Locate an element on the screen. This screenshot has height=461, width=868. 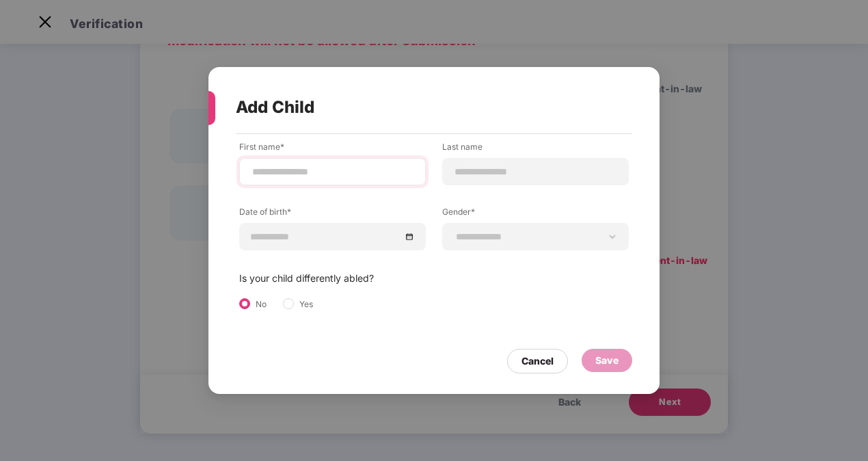
label: Gender* is located at coordinates (535, 214).